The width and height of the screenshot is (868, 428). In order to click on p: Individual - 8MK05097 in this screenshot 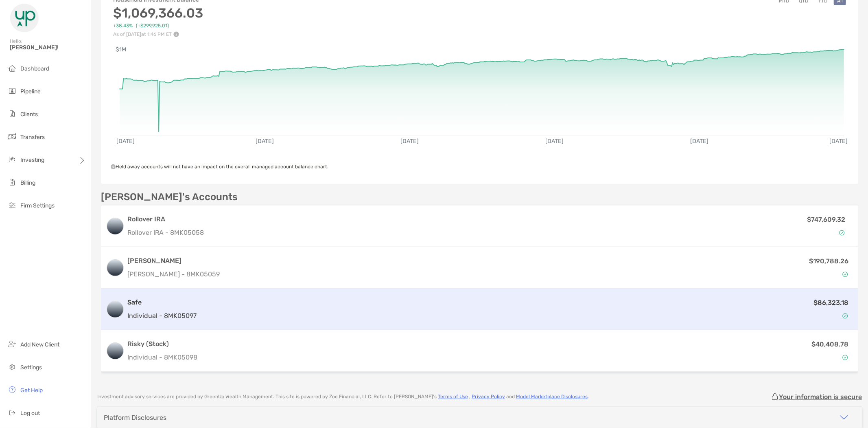, I will do `click(162, 315)`.